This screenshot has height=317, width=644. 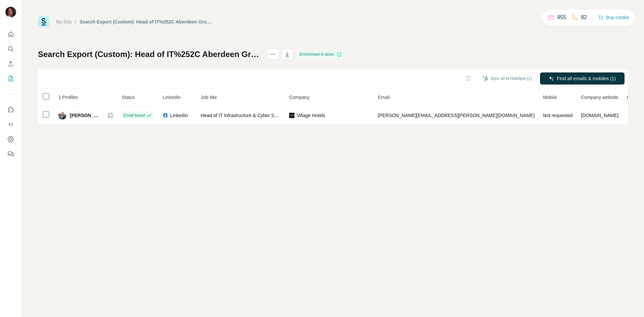 I want to click on a: My lists, so click(x=64, y=22).